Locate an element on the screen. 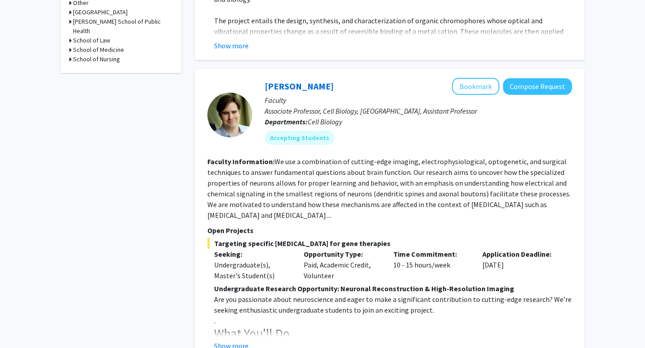 The image size is (645, 348). span: Cell Biology is located at coordinates (325, 122).